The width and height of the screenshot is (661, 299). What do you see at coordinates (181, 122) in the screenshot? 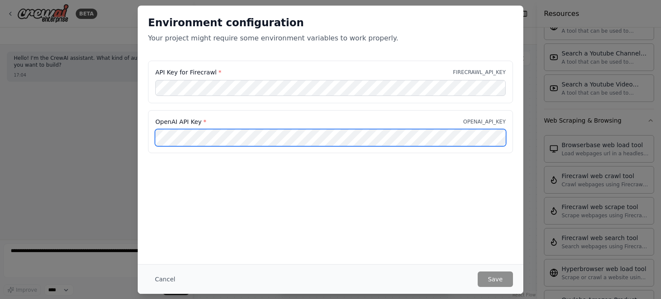
I see `label: OpenAI API Key` at bounding box center [181, 122].